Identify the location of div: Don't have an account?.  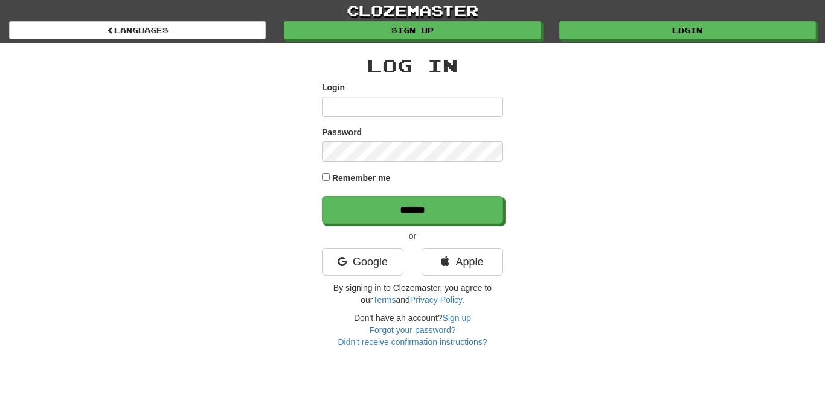
(412, 330).